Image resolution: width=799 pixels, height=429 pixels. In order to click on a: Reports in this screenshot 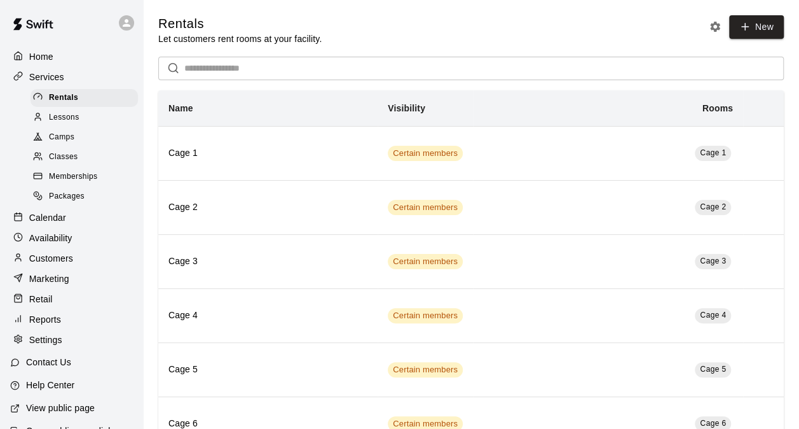, I will do `click(71, 319)`.